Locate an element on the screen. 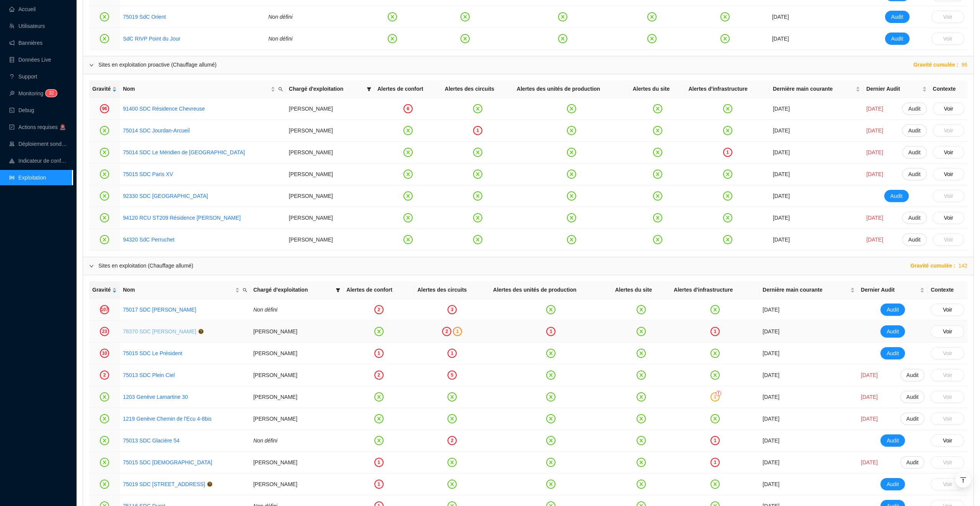  a: question-circle is located at coordinates (201, 332).